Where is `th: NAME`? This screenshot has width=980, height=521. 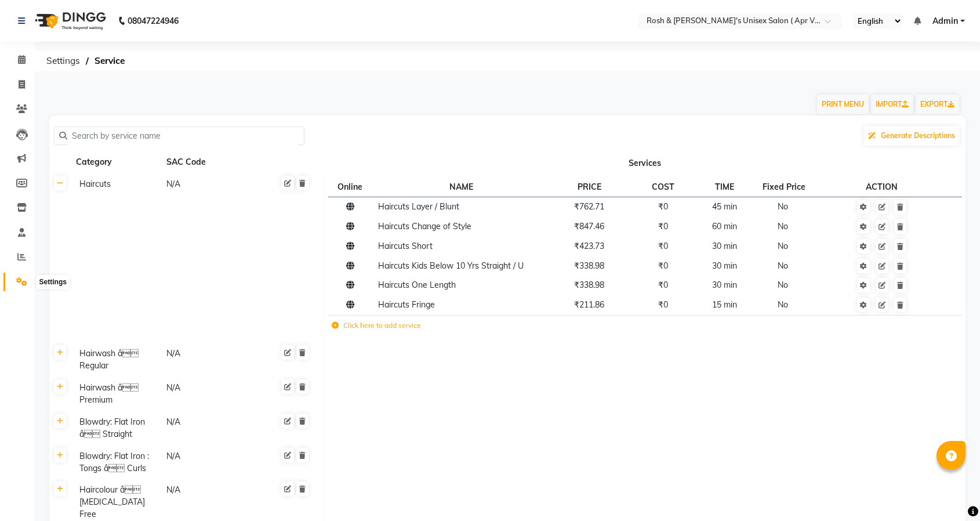
th: NAME is located at coordinates (462, 186).